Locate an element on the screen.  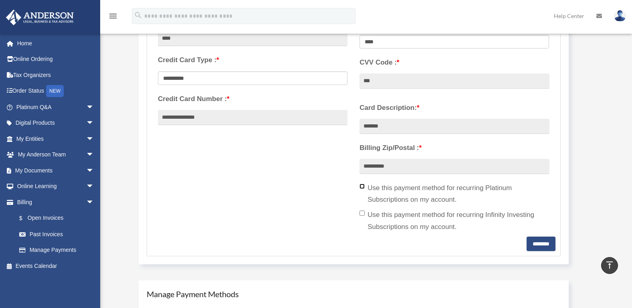
a: Billingarrow_drop_down is located at coordinates (56, 202).